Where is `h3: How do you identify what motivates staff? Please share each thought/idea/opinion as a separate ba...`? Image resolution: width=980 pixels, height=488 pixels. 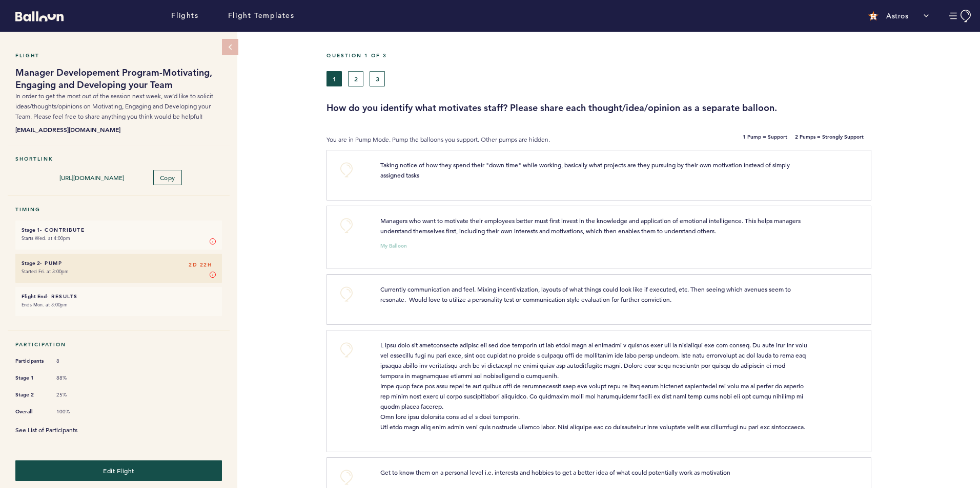
h3: How do you identify what motivates staff? Please share each thought/idea/opinion as a separate ba... is located at coordinates (649, 108).